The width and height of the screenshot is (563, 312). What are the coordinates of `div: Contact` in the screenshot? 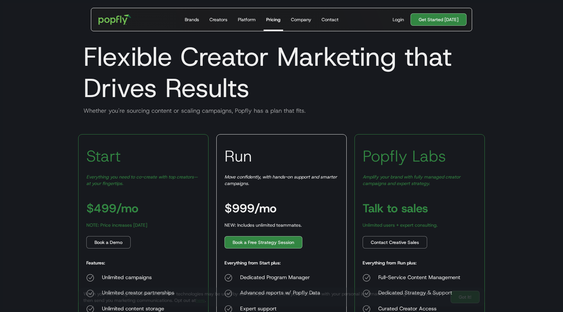 It's located at (330, 20).